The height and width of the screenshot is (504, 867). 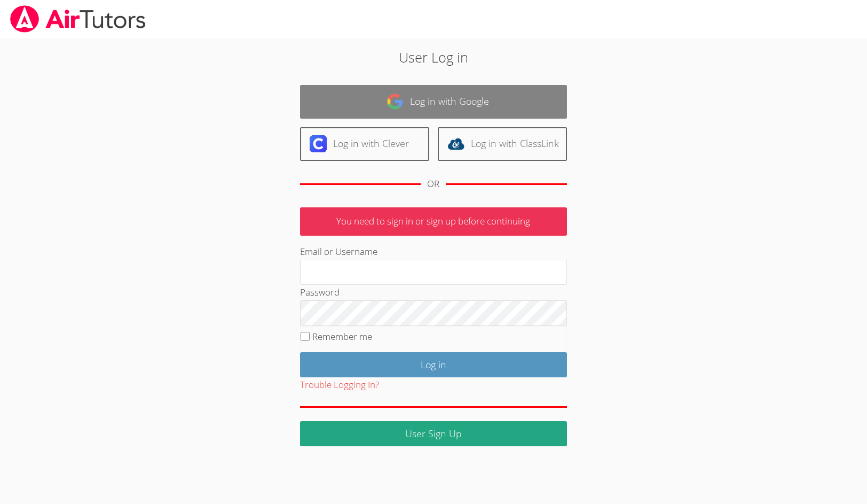 I want to click on img: google-logo-50288ca7cdecda66e5e0955fdab243c47b7ad437acaf1139b6f446037453330a.svg, so click(x=395, y=101).